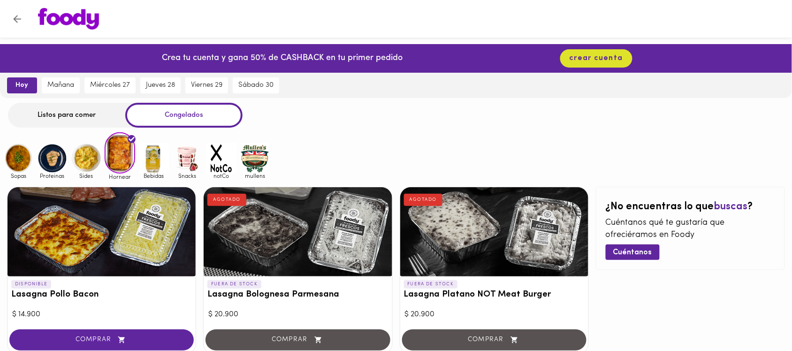  Describe the element at coordinates (18, 175) in the screenshot. I see `span: Sopas` at that location.